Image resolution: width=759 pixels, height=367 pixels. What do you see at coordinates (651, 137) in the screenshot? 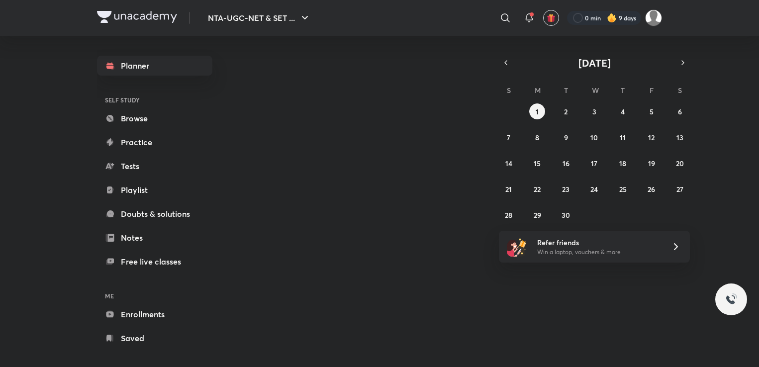
I see `button: September 12, 2025` at bounding box center [651, 137].